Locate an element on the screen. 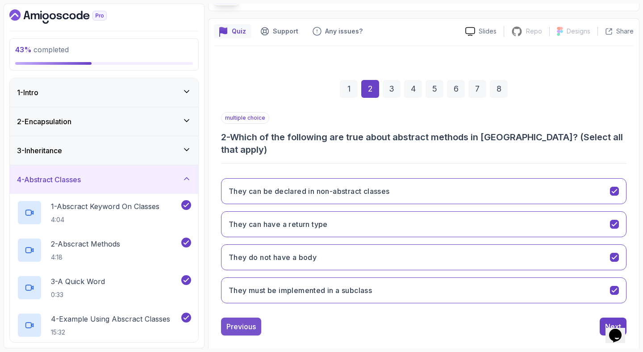  button: Support button is located at coordinates (279, 31).